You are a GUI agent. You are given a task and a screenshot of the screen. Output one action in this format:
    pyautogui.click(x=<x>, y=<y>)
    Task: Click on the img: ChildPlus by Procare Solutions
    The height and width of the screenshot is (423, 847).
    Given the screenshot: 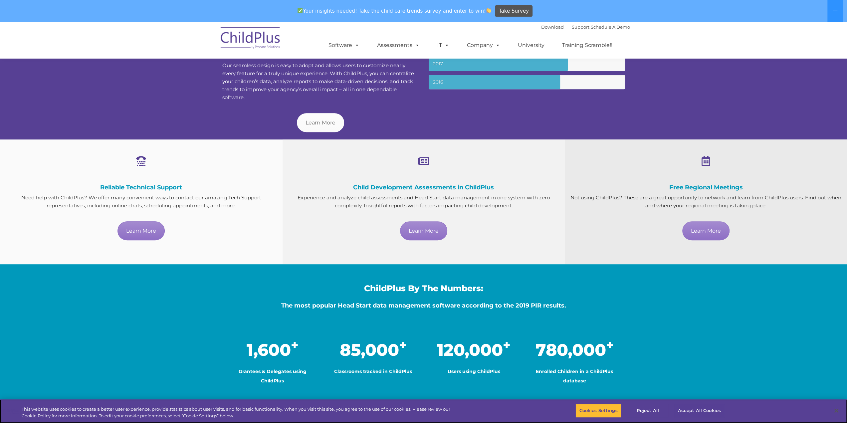 What is the action you would take?
    pyautogui.click(x=251, y=39)
    